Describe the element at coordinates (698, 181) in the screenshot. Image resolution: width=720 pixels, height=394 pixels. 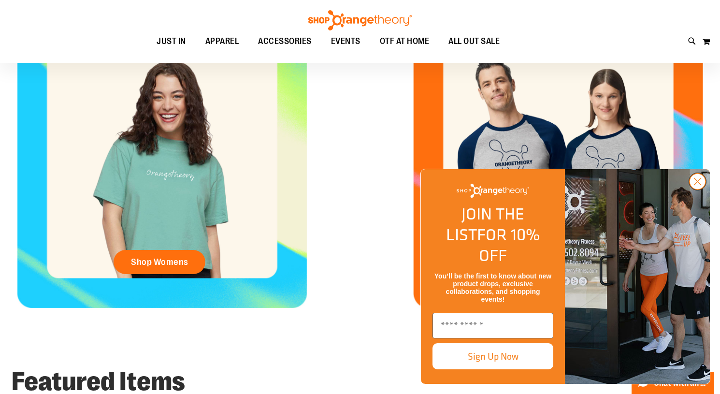
I see `button: Close dialog` at that location.